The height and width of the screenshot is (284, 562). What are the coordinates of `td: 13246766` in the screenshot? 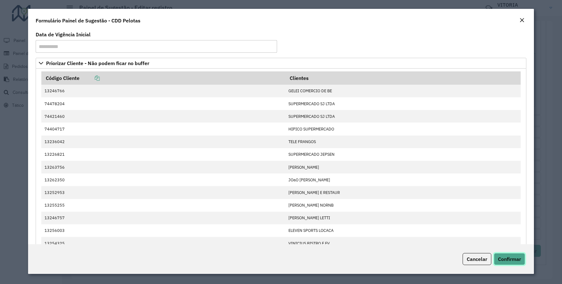 It's located at (163, 91).